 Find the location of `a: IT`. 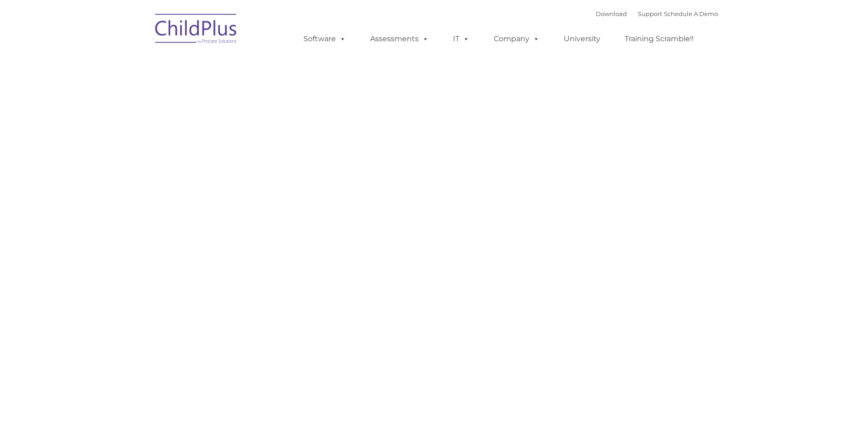

a: IT is located at coordinates (462, 39).